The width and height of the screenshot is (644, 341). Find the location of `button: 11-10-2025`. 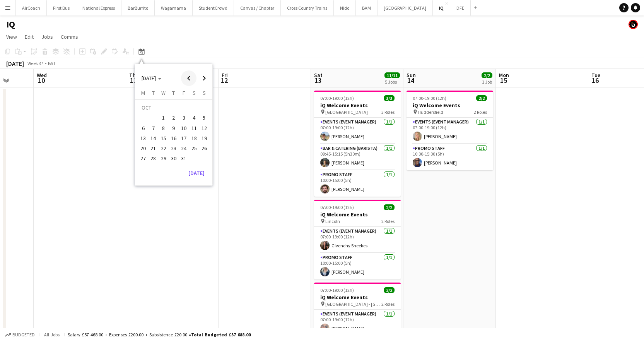

button: 11-10-2025 is located at coordinates (194, 128).